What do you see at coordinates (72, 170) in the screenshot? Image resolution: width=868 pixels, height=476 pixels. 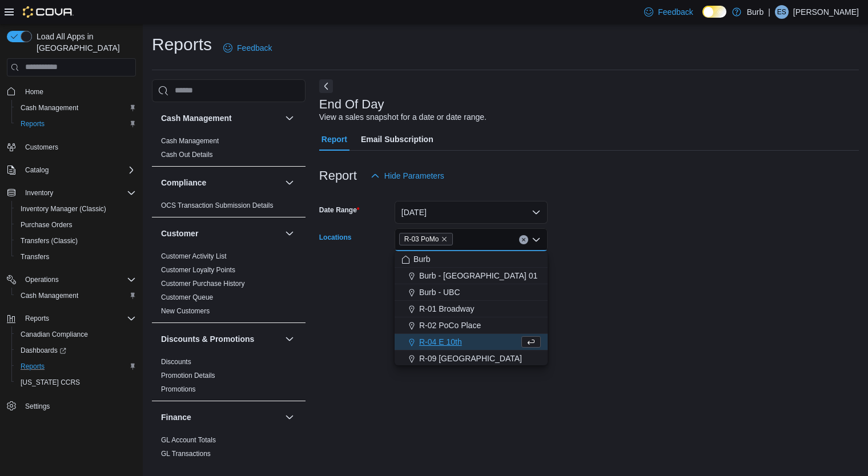 I see `button: Catalog` at bounding box center [72, 170].